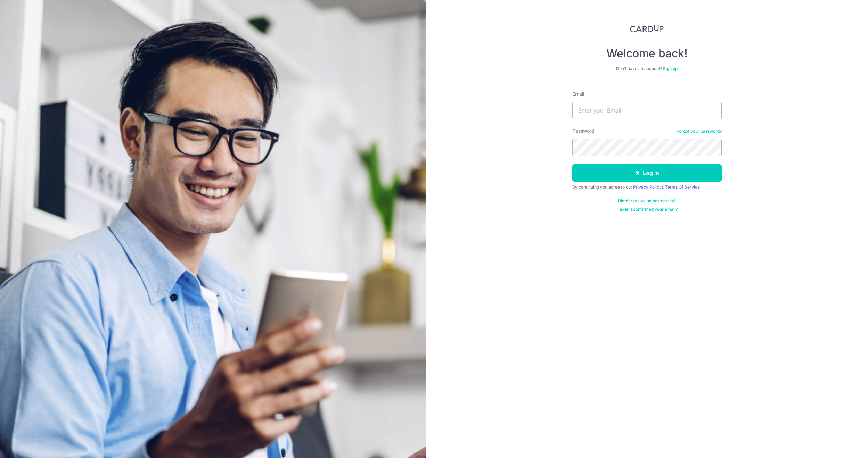  Describe the element at coordinates (647, 187) in the screenshot. I see `a: Privacy Policy` at that location.